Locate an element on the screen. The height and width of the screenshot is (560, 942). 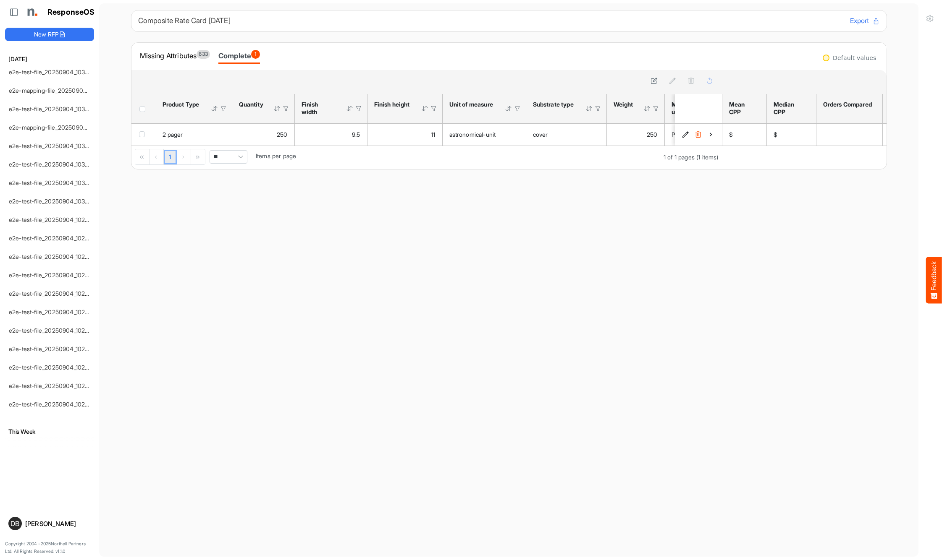
button: Edit is located at coordinates (686, 135).